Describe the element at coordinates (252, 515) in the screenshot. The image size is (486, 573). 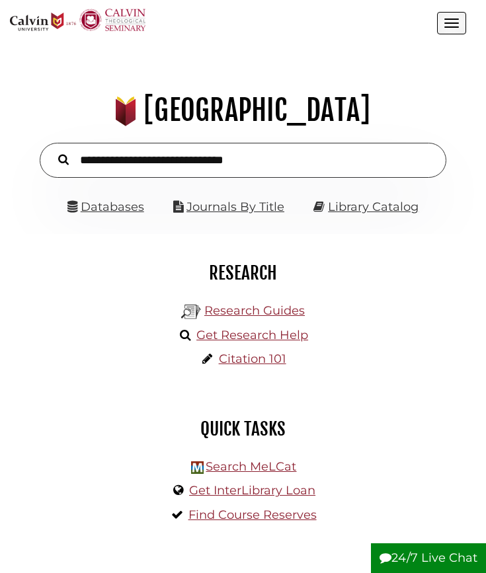
I see `a: Find Course Reserves` at that location.